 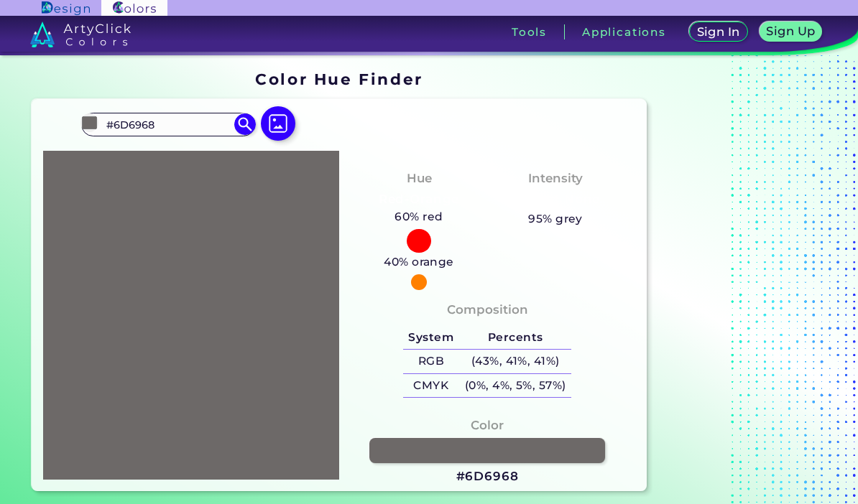 I want to click on h5: Sign Up, so click(x=791, y=31).